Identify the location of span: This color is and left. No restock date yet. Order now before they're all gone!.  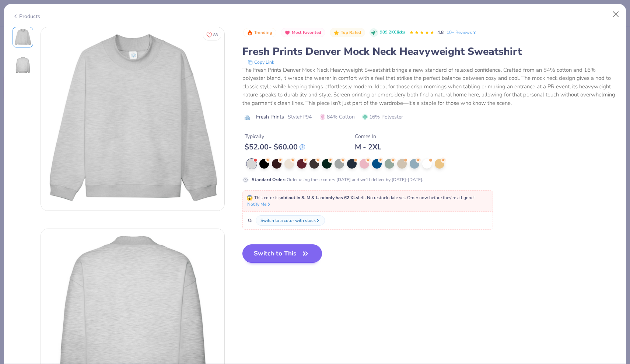
(361, 198).